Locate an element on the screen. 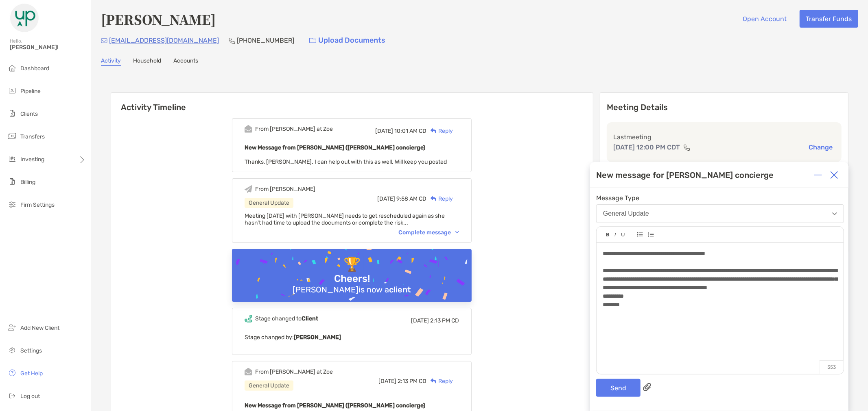  span: Message Type is located at coordinates (720, 198).